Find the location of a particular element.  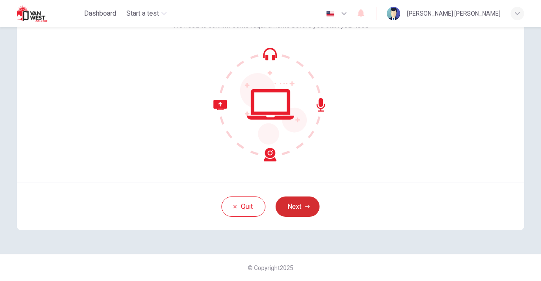

a: Dashboard is located at coordinates (100, 14).